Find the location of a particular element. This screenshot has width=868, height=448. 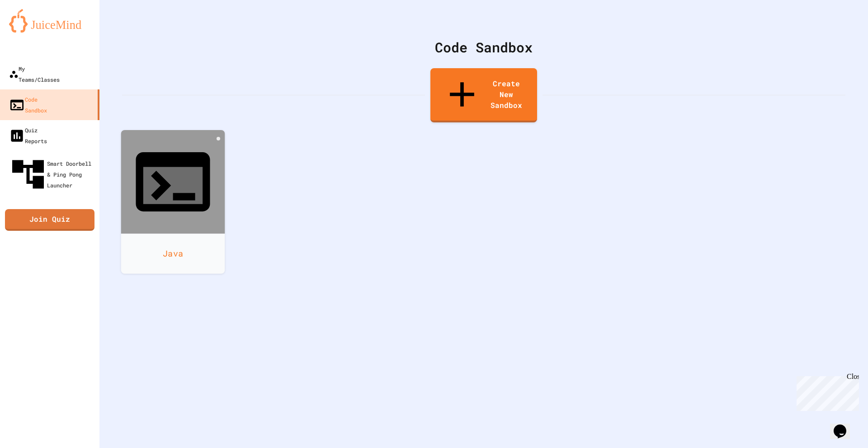

div: Smart Doorbell & Ping Pong Launcher is located at coordinates (52, 174).